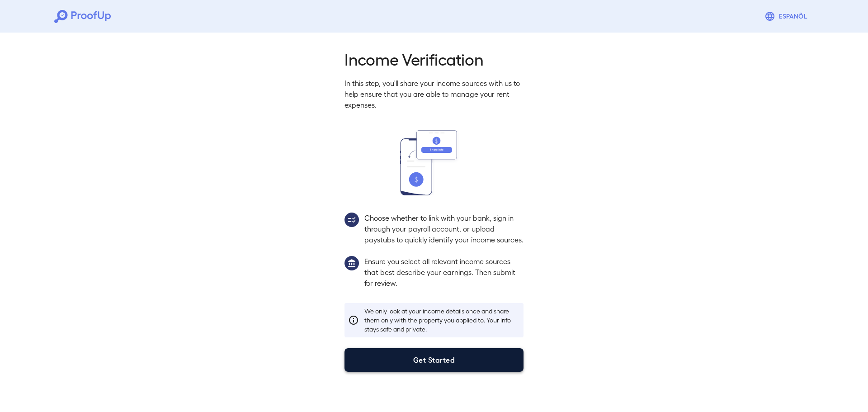 This screenshot has width=868, height=412. I want to click on p: Ensure you select all relevant income sources that best describe your earnings. Then submit for r..., so click(444, 272).